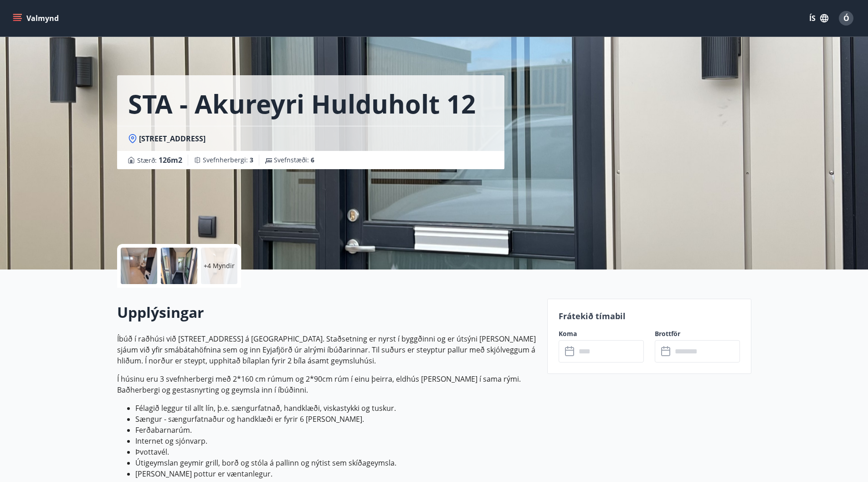 Image resolution: width=868 pixels, height=482 pixels. What do you see at coordinates (170, 160) in the screenshot?
I see `span: 126 m2` at bounding box center [170, 160].